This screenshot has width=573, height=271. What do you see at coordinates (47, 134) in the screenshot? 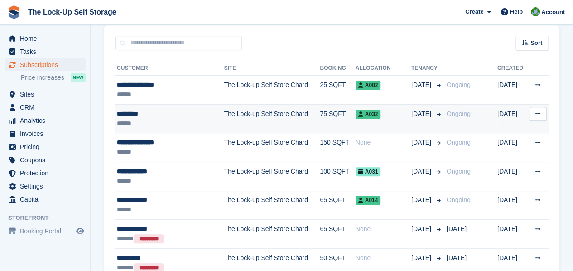
I see `span: Invoices` at bounding box center [47, 134].